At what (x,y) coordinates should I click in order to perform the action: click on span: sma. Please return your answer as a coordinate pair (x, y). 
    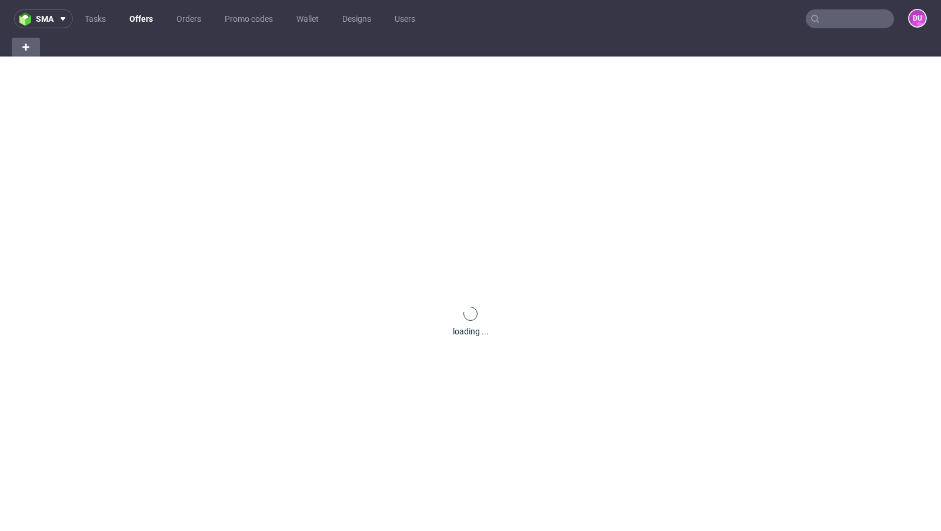
    Looking at the image, I should click on (45, 19).